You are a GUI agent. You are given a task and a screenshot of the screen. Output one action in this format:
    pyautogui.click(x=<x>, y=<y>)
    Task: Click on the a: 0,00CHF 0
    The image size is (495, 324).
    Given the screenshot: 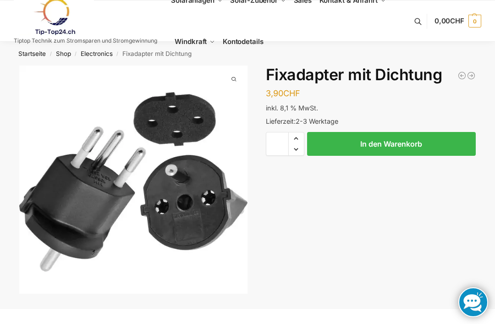 What is the action you would take?
    pyautogui.click(x=458, y=21)
    